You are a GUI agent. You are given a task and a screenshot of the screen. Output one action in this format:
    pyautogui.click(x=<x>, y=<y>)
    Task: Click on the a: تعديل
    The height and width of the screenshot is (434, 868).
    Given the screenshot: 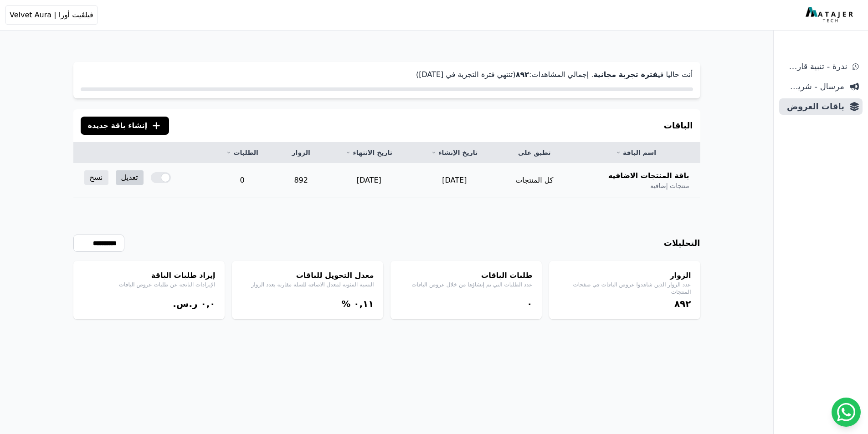 What is the action you would take?
    pyautogui.click(x=129, y=178)
    